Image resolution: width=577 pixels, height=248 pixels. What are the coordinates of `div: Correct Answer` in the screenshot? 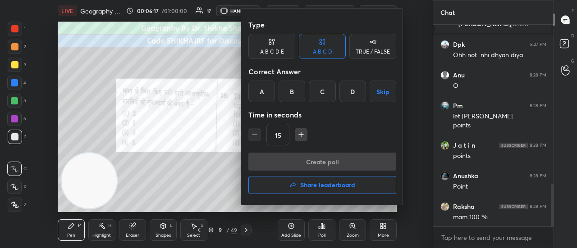 It's located at (322, 72).